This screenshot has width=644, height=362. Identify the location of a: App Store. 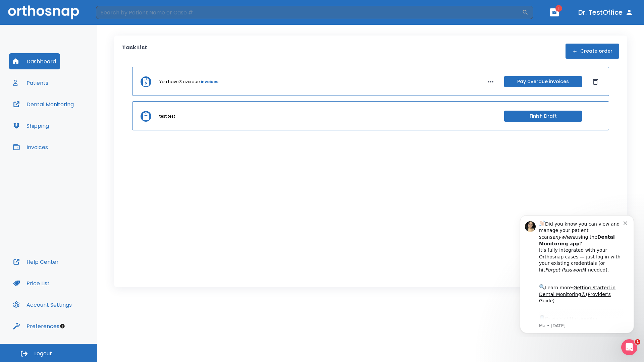
(59, 113).